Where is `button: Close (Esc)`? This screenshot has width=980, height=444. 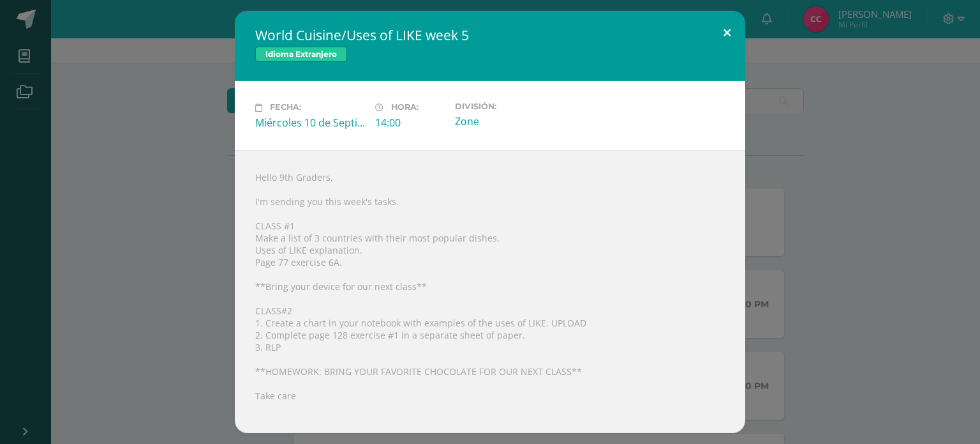
button: Close (Esc) is located at coordinates (727, 33).